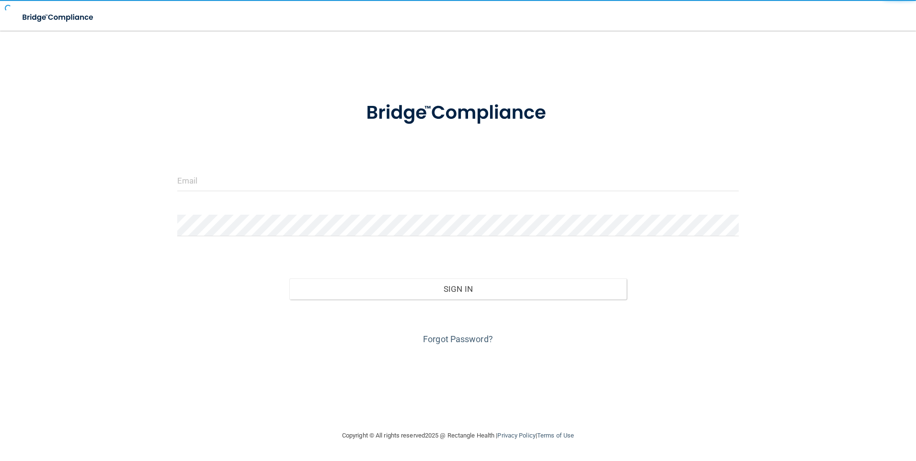  What do you see at coordinates (458, 180) in the screenshot?
I see `input: Email` at bounding box center [458, 180].